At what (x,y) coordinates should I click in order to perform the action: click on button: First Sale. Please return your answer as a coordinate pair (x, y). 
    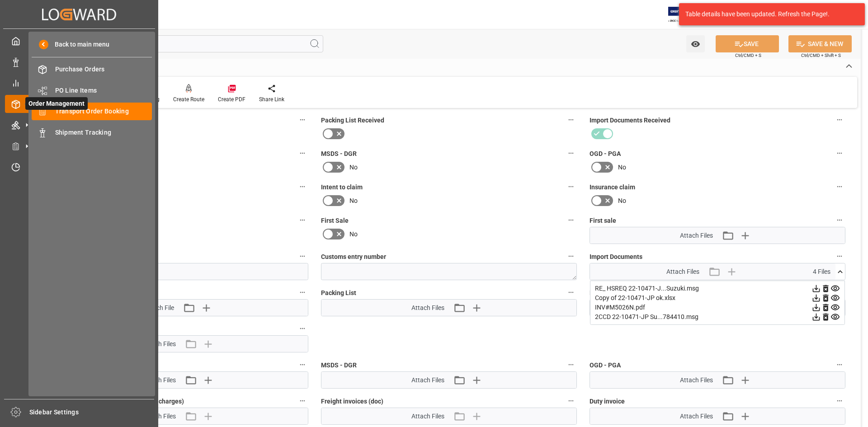
    Looking at the image, I should click on (571, 220).